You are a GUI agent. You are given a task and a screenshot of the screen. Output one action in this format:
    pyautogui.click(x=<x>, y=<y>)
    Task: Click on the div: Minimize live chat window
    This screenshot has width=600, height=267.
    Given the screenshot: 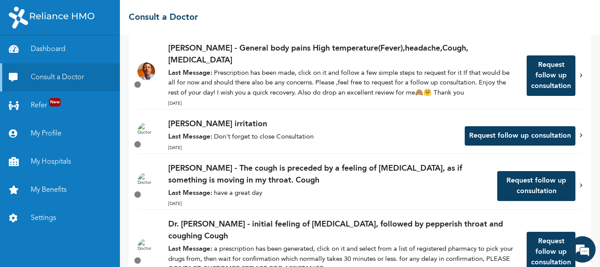 What is the action you would take?
    pyautogui.click(x=155, y=15)
    